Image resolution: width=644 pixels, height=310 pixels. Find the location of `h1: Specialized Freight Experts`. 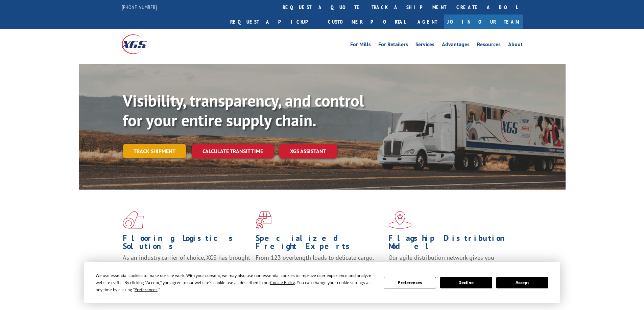

h1: Specialized Freight Experts is located at coordinates (320, 244).